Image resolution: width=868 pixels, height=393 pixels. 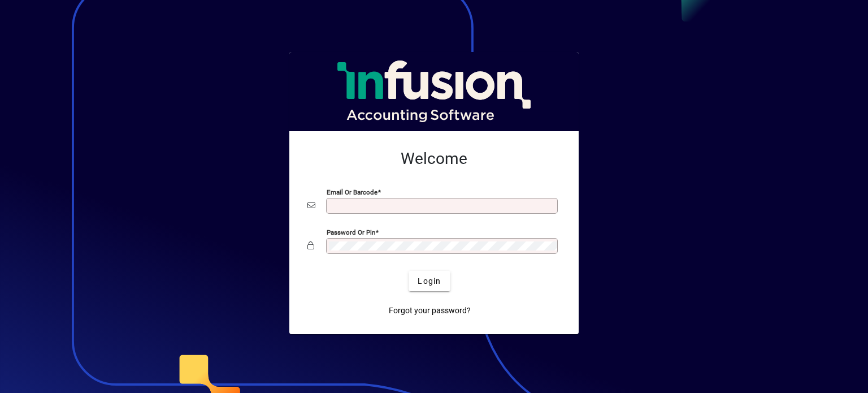 What do you see at coordinates (434, 159) in the screenshot?
I see `h2: Welcome` at bounding box center [434, 159].